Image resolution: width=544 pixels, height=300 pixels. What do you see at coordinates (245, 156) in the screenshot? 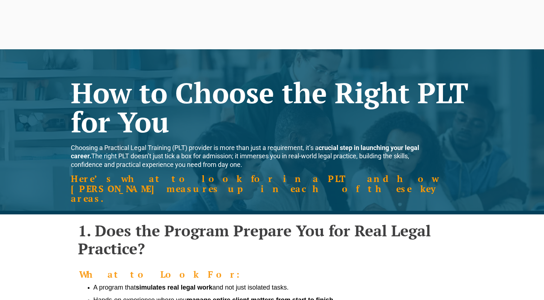
I see `span: The right PLT doesn’t just tick a box for admission; it immerses you in real-world legal practice...` at bounding box center [245, 156].